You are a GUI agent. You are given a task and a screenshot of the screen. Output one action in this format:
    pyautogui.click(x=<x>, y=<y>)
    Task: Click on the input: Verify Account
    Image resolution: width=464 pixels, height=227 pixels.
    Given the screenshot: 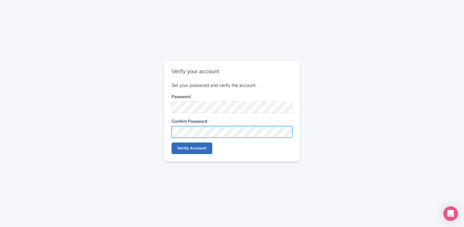 What is the action you would take?
    pyautogui.click(x=192, y=148)
    